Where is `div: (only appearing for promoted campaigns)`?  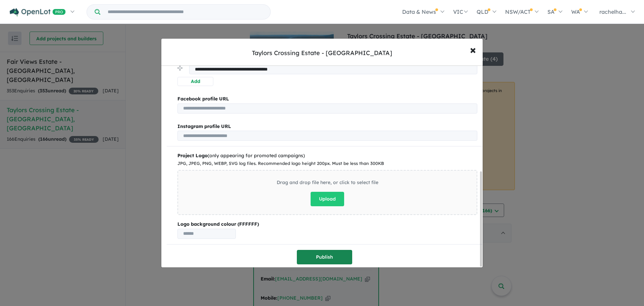 div: (only appearing for promoted campaigns) is located at coordinates (328, 156).